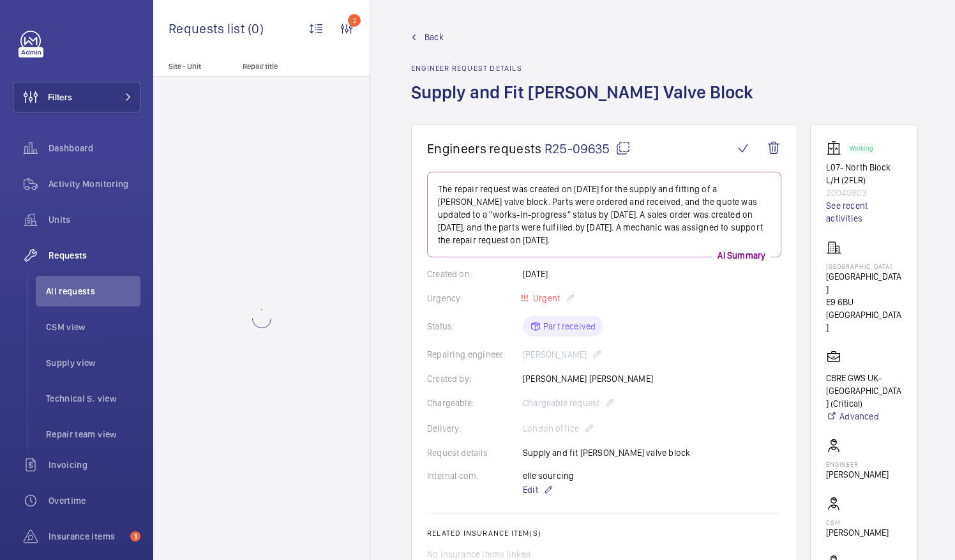 The height and width of the screenshot is (560, 955). What do you see at coordinates (586, 68) in the screenshot?
I see `h2: Engineer request details` at bounding box center [586, 68].